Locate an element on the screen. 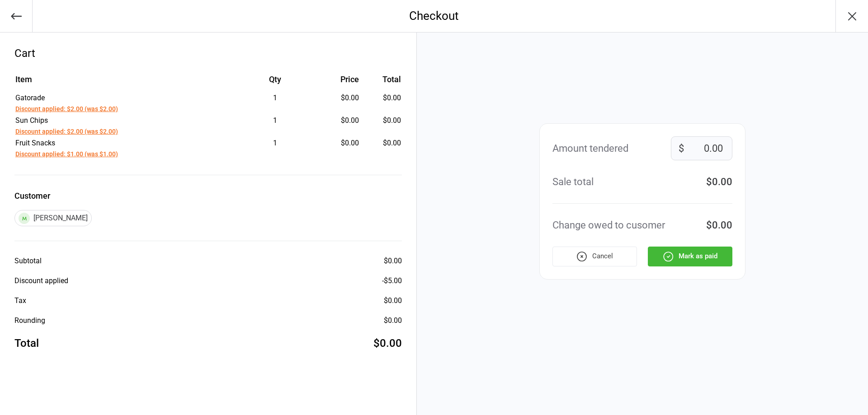 The image size is (868, 415). button: Discount applied: $1.00 (was $1.00) is located at coordinates (67, 154).